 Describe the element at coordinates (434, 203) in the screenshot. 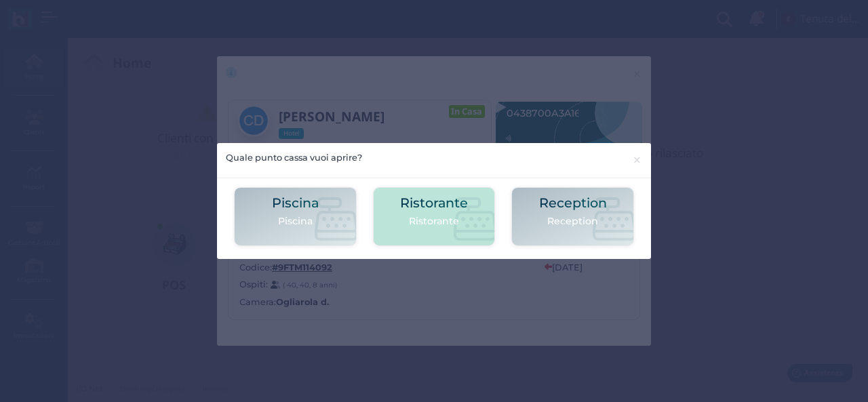

I see `h2: Ristorante` at that location.